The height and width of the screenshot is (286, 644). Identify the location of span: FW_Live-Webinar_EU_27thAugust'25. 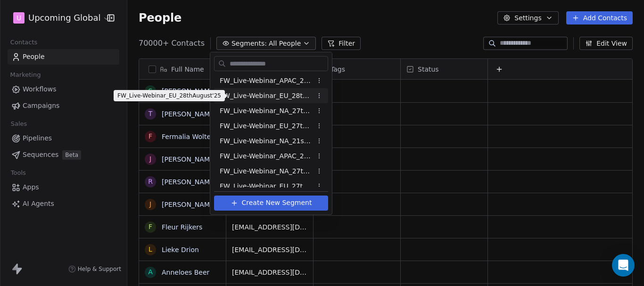
(266, 126).